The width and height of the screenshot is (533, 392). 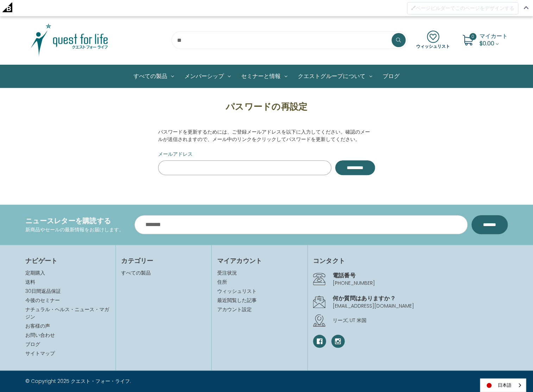 What do you see at coordinates (503, 385) in the screenshot?
I see `div: Language` at bounding box center [503, 385].